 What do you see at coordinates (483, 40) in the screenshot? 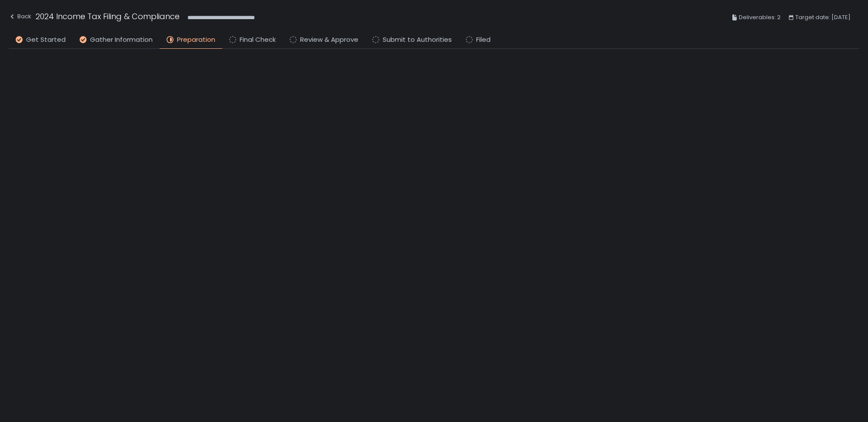
I see `span: Filed` at bounding box center [483, 40].